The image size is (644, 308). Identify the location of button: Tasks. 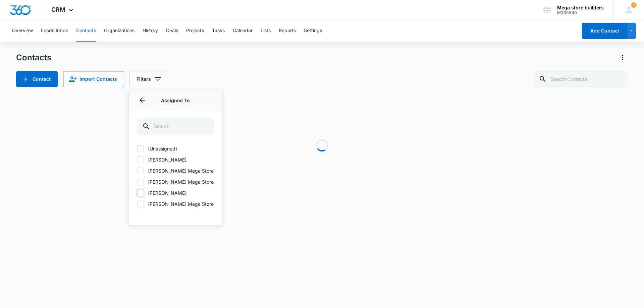
(219, 31).